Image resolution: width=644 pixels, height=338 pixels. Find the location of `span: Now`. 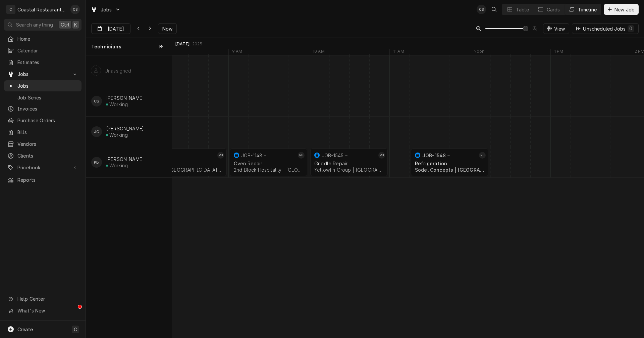

span: Now is located at coordinates (168, 29).